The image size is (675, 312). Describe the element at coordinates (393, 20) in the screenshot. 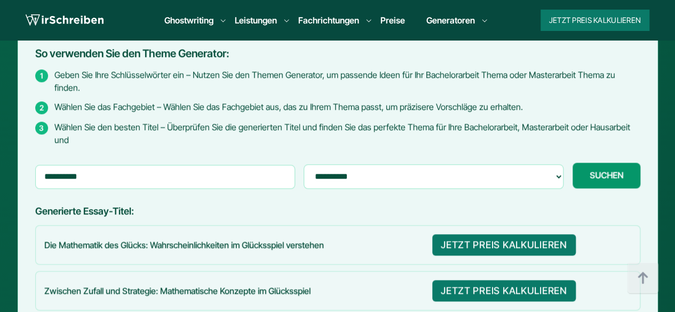

I see `a: Preise` at that location.